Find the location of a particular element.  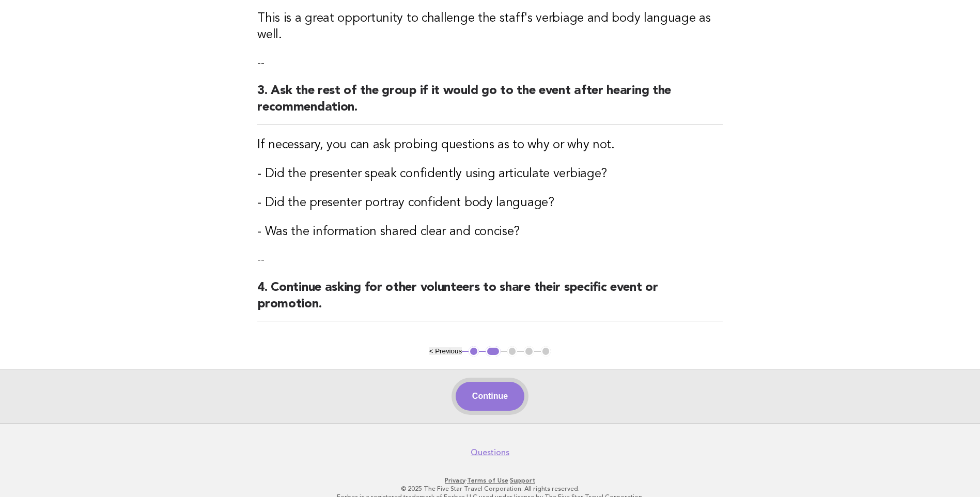

h3: If necessary, you can ask probing questions as to why or why not. is located at coordinates (489, 145).